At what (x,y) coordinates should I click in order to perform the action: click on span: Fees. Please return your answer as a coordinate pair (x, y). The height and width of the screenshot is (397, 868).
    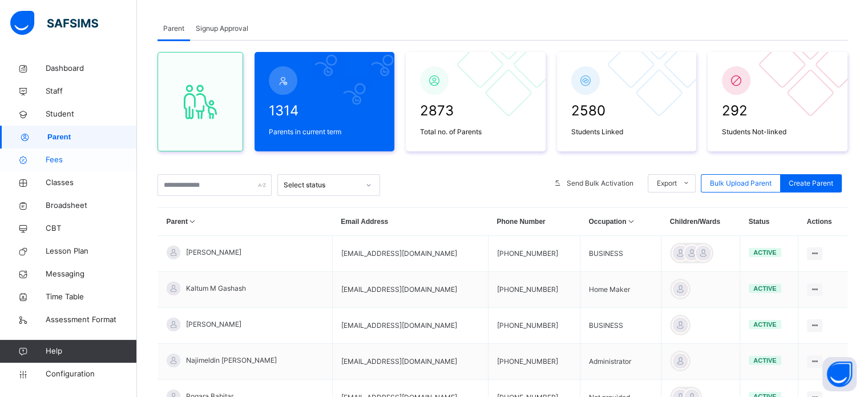
    Looking at the image, I should click on (91, 160).